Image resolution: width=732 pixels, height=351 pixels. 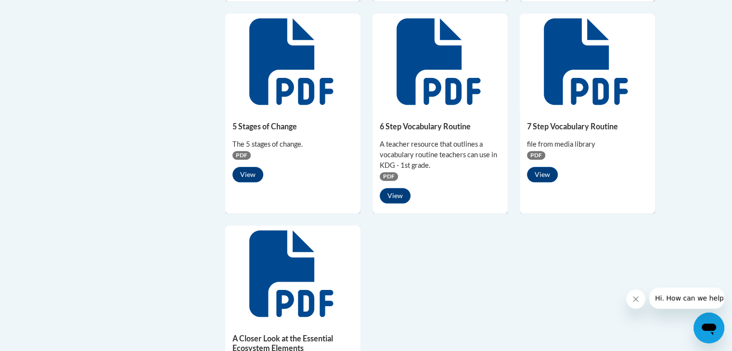 What do you see at coordinates (293, 126) in the screenshot?
I see `h5: 5 Stages of Change` at bounding box center [293, 126].